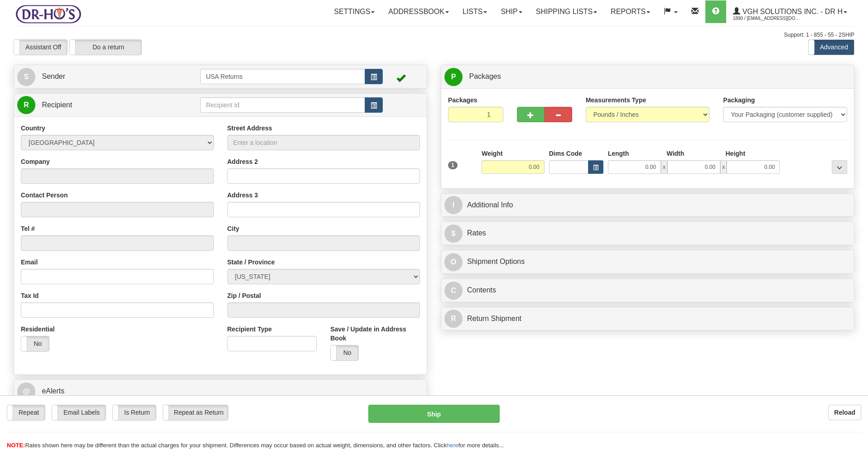  I want to click on label: Company, so click(36, 161).